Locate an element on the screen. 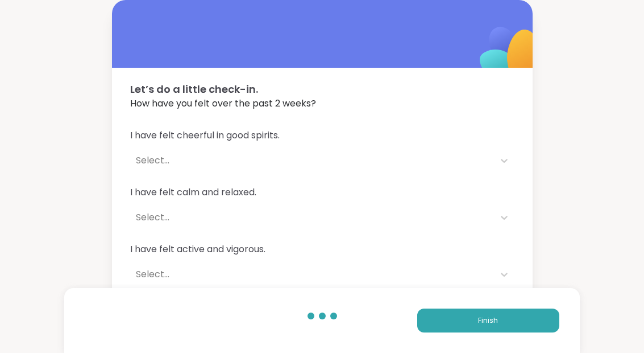  span: I have felt active and vigorous. is located at coordinates (323, 249).